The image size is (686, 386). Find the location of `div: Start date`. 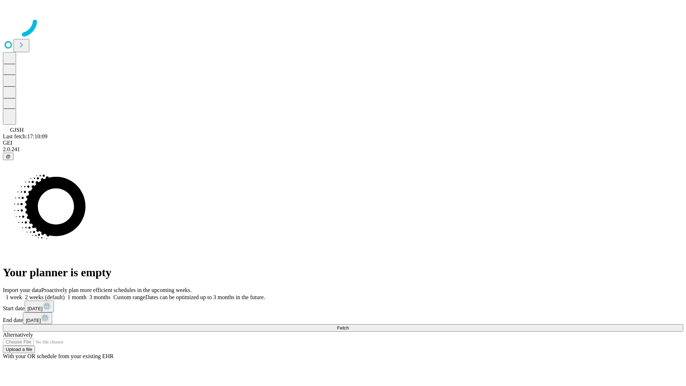

div: Start date is located at coordinates (343, 306).